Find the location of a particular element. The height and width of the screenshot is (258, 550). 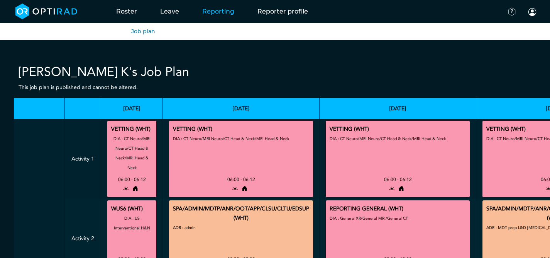

div: WUS6 (WHT) is located at coordinates (127, 208).